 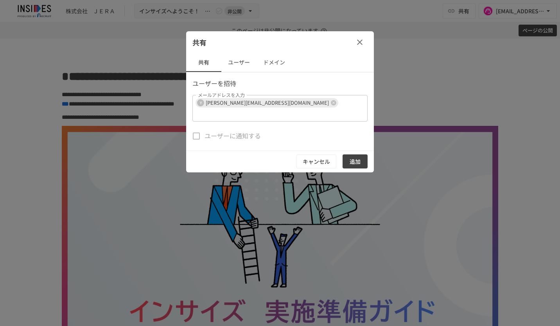 I want to click on button: 共有, so click(x=204, y=63).